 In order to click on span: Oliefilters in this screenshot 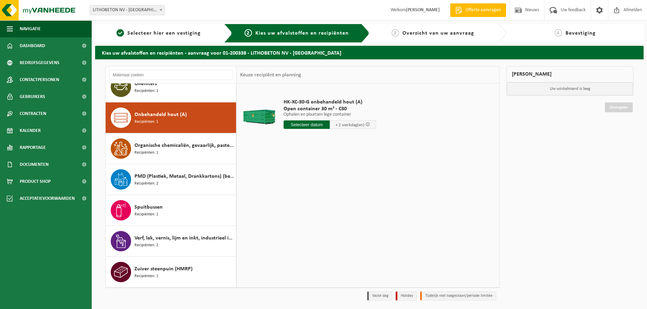, I will do `click(146, 84)`.